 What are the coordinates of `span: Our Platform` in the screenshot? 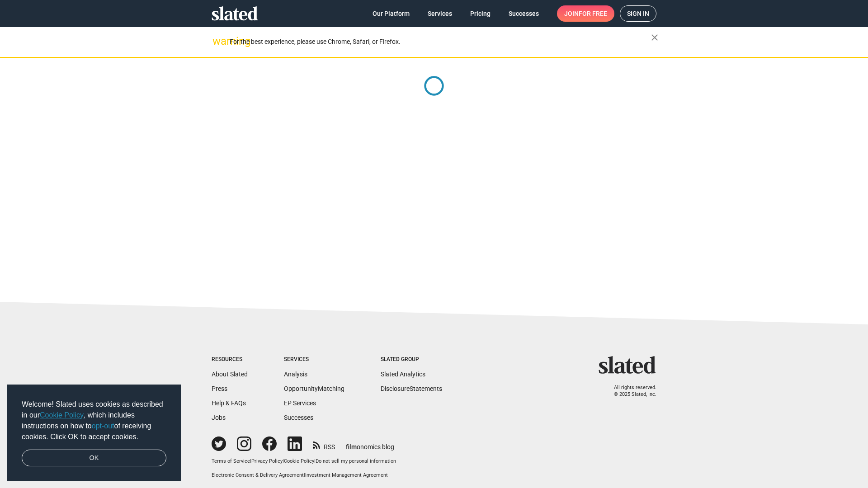 It's located at (391, 14).